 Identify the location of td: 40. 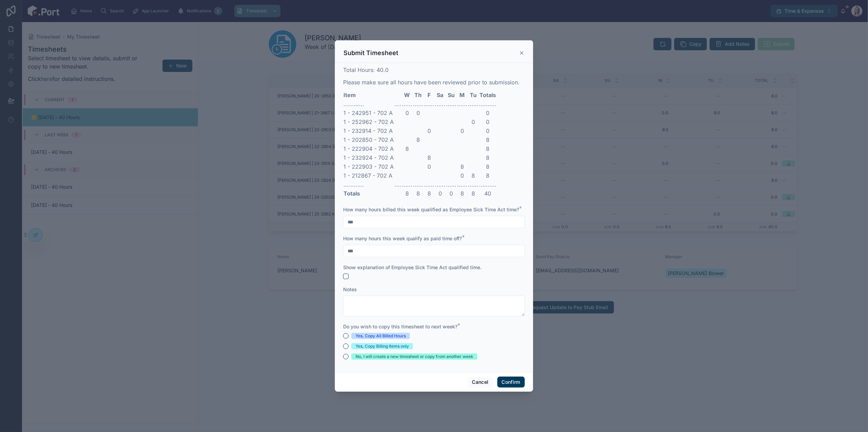
(488, 193).